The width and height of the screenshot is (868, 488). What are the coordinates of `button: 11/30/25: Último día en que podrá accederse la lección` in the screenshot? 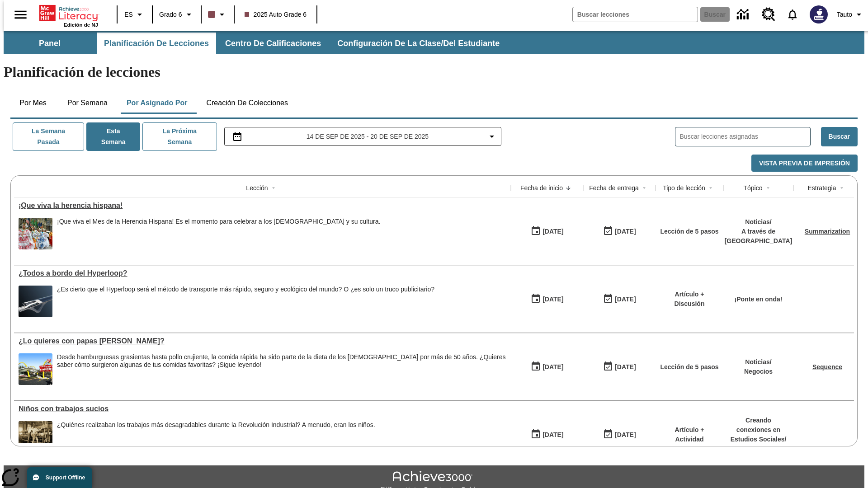 It's located at (620, 435).